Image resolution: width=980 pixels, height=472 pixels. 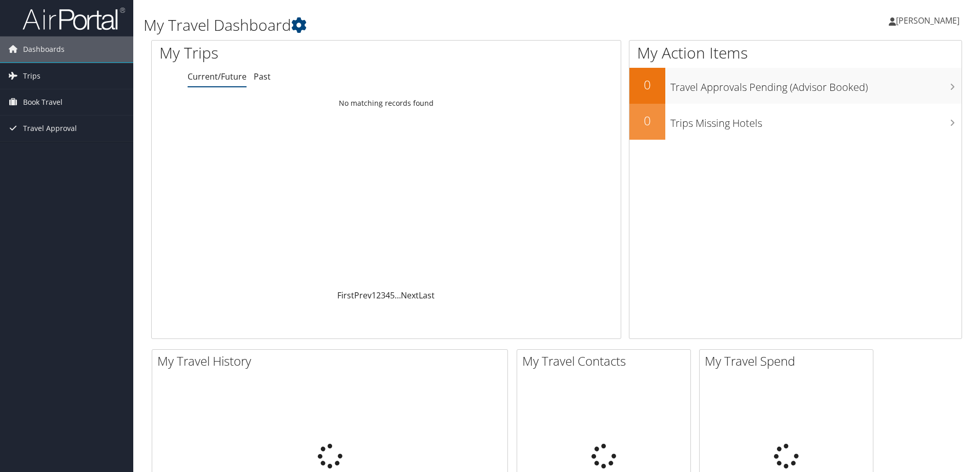 I want to click on span: Travel Approval, so click(x=50, y=128).